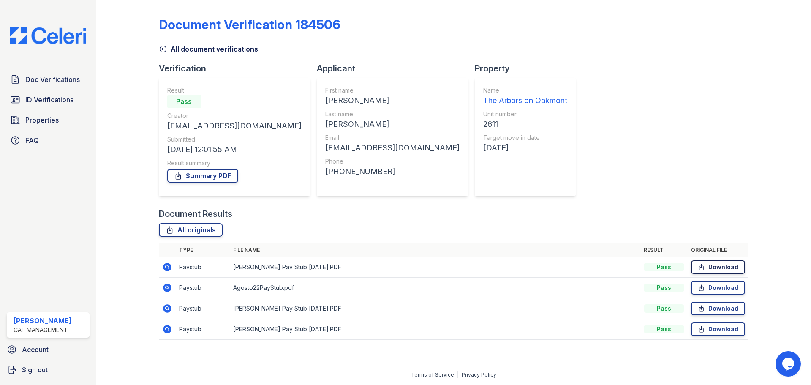 Image resolution: width=811 pixels, height=385 pixels. I want to click on div: Email, so click(393, 138).